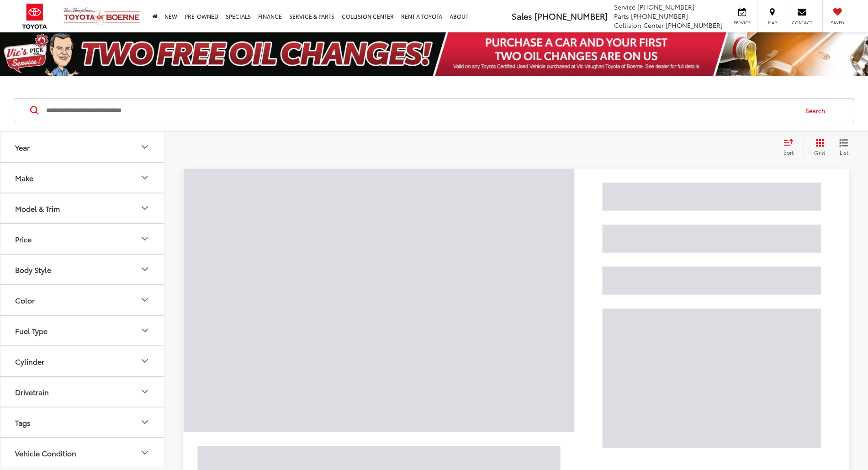 This screenshot has width=868, height=470. I want to click on button: DrivetrainDrivetrain, so click(83, 392).